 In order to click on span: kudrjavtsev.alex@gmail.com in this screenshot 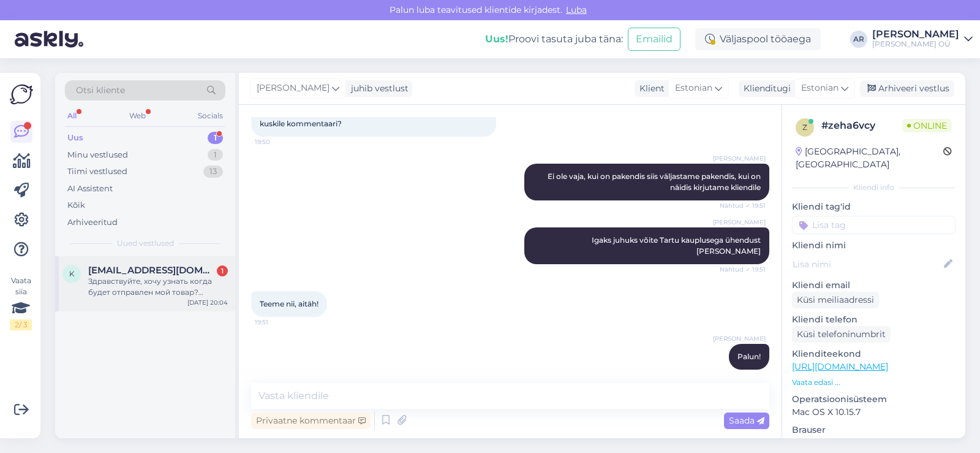, I will do `click(152, 270)`.